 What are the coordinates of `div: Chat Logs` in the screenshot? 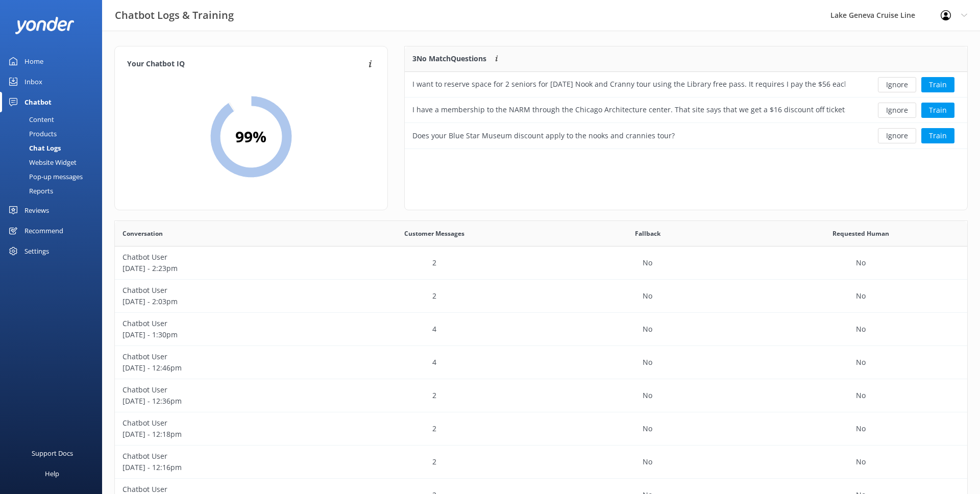 It's located at (33, 148).